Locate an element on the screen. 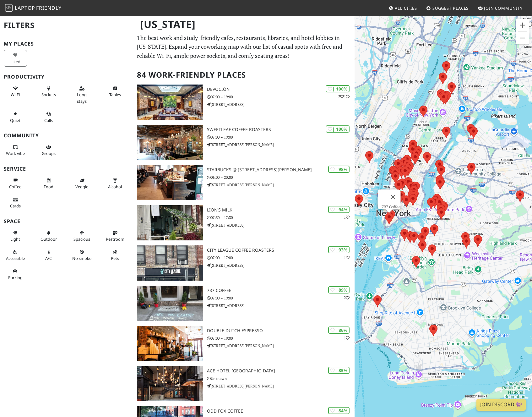 This screenshot has height=417, width=532. span: Credit cards is located at coordinates (16, 206).